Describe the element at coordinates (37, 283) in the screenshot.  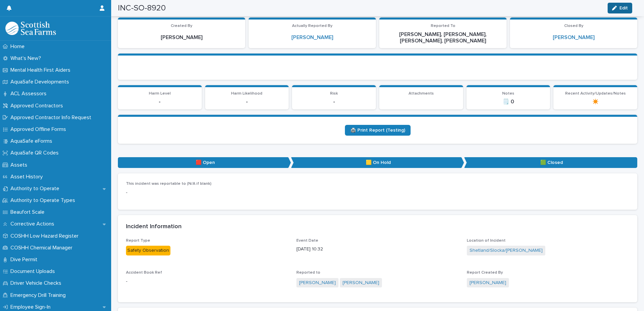
I see `p: Driver Vehicle Checks` at that location.